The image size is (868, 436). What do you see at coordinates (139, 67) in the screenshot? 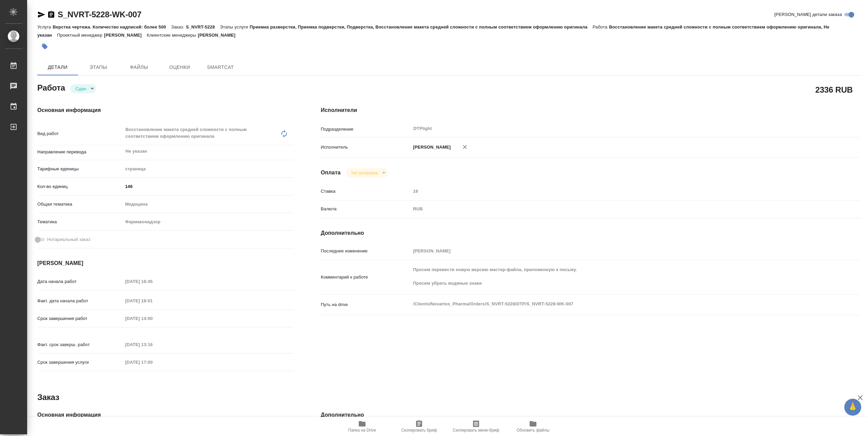
I see `span: Файлы` at bounding box center [139, 67].